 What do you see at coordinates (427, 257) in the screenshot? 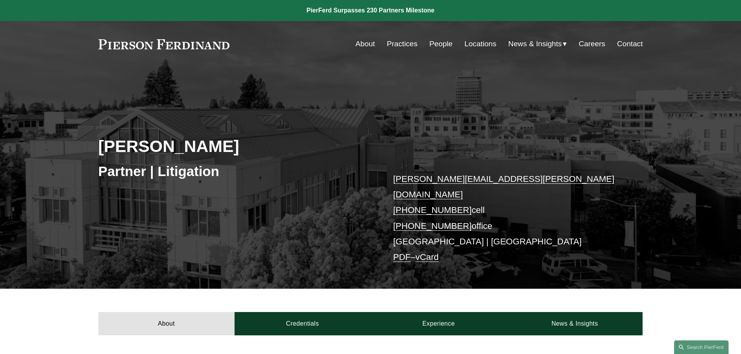
I see `a: vCard` at bounding box center [427, 257].